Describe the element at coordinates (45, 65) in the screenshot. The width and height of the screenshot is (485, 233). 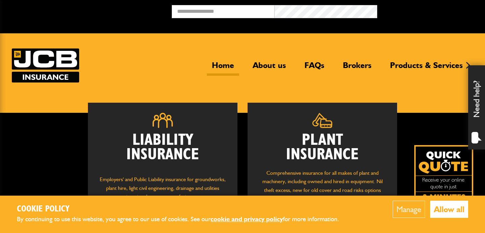
I see `img: JCB Insurance Services logo` at that location.